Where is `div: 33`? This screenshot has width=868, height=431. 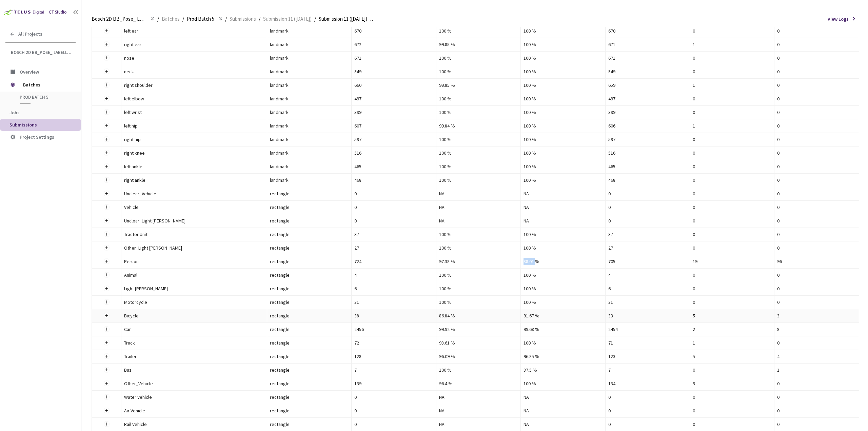
div: 33 is located at coordinates (647, 315).